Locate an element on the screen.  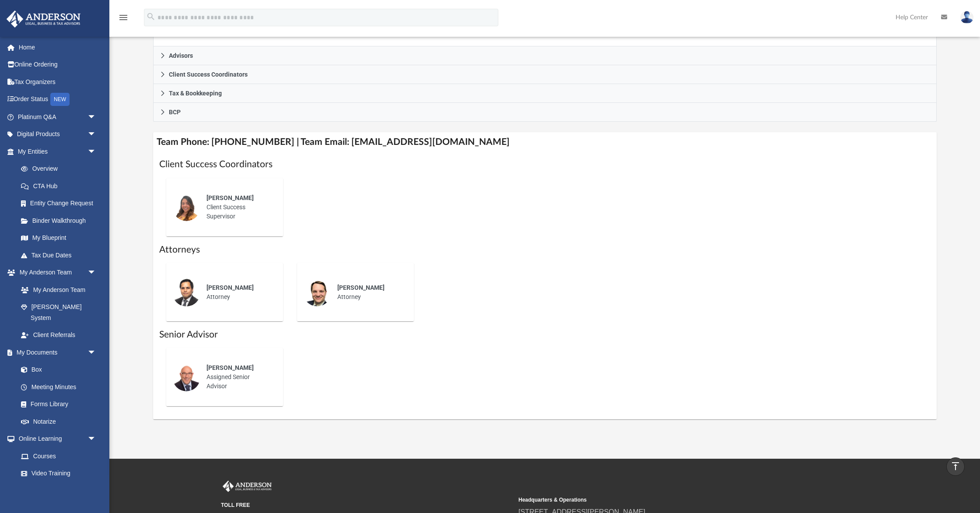
h1: Senior Advisor is located at coordinates (544, 335).